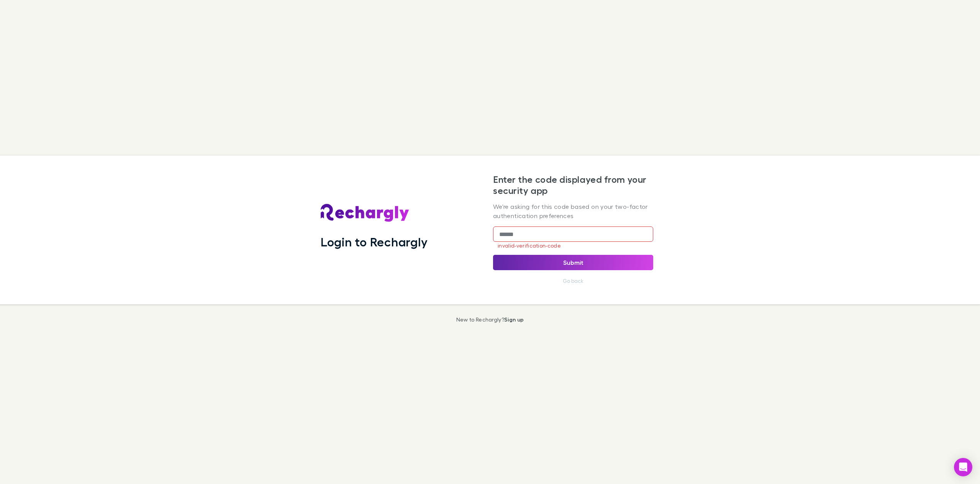 Image resolution: width=980 pixels, height=484 pixels. I want to click on p: invalid-verification-code, so click(573, 246).